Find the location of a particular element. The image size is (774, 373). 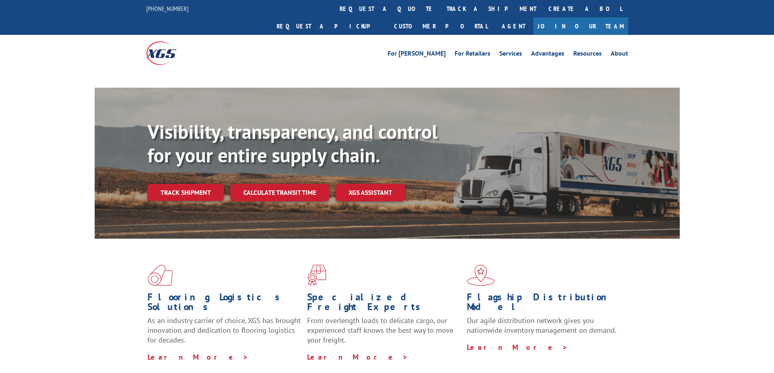

h1: Flooring Logistics Solutions is located at coordinates (224, 304).